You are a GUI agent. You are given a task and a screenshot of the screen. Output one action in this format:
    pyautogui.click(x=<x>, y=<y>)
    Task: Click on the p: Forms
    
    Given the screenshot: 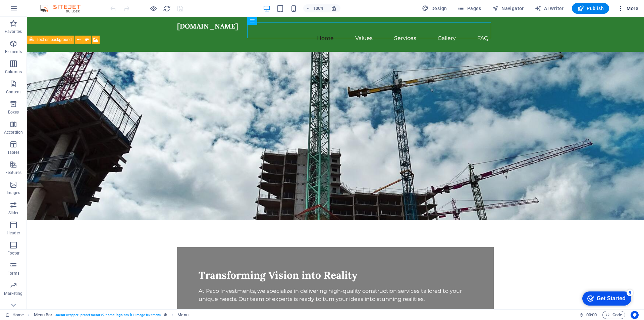 What is the action you would take?
    pyautogui.click(x=13, y=273)
    